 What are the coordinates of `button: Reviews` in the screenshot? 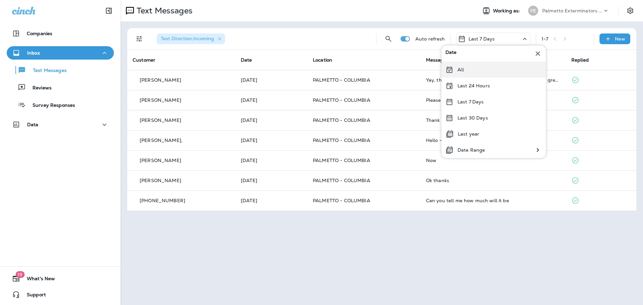 It's located at (60, 87).